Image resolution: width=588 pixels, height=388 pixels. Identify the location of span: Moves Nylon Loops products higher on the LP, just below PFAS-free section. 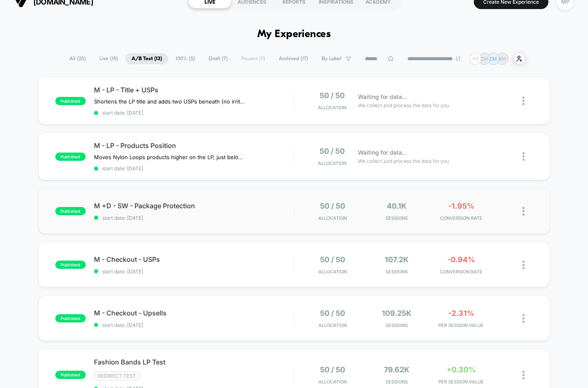
(170, 157).